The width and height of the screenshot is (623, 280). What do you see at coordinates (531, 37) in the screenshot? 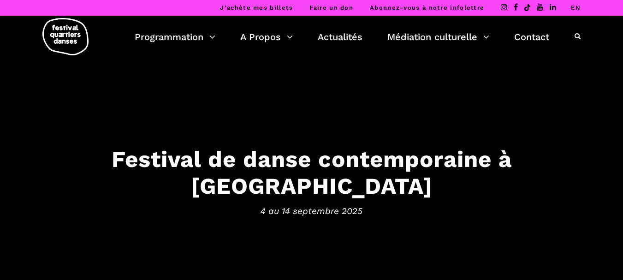
I see `a: Contact` at bounding box center [531, 37].